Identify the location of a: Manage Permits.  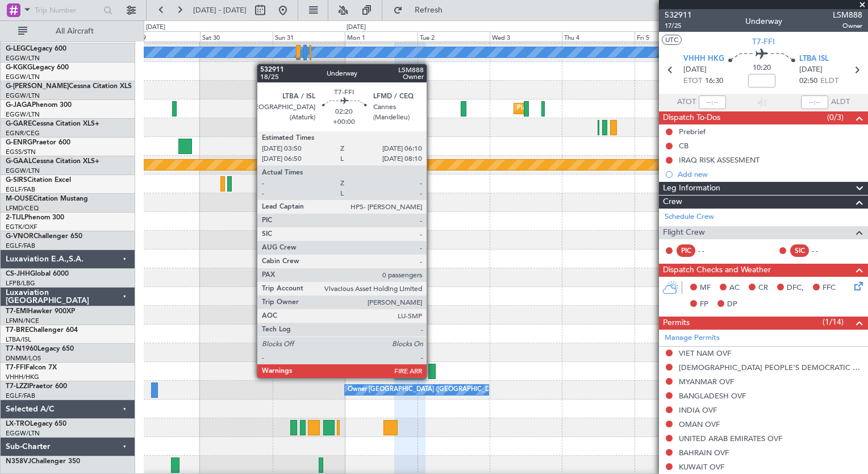
(692, 338).